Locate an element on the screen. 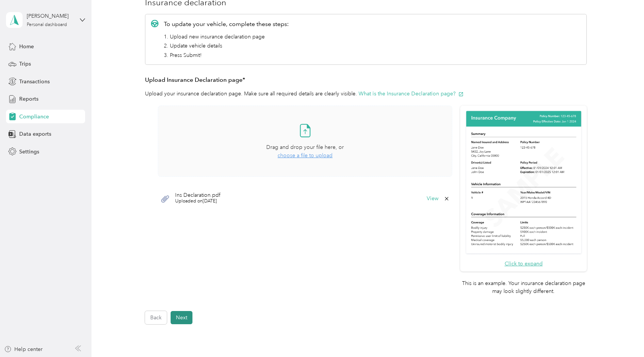  p: Upload your insurance declaration page. Make sure all required details are clearly visible. is located at coordinates (365, 93).